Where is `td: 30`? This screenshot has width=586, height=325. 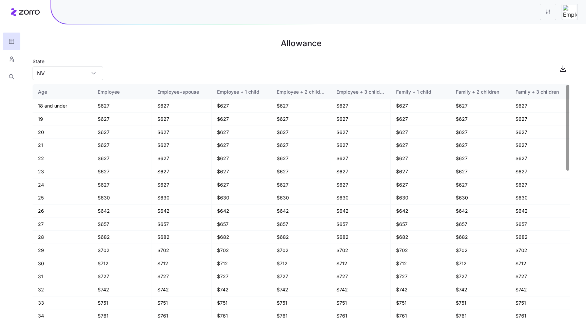 td: 30 is located at coordinates (62, 264).